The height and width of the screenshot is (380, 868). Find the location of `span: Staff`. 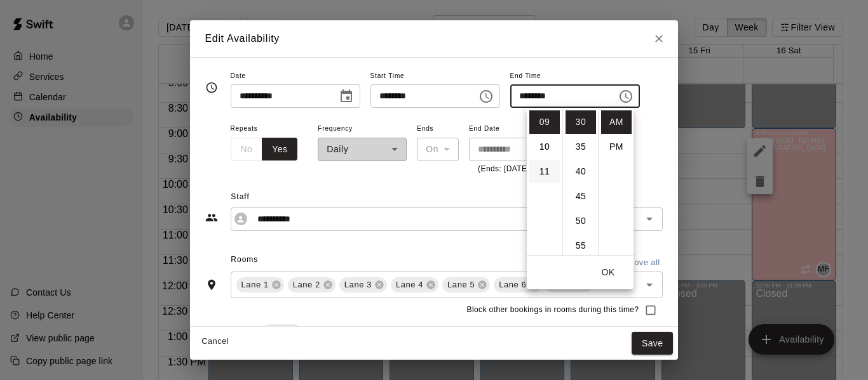

span: Staff is located at coordinates (446, 197).